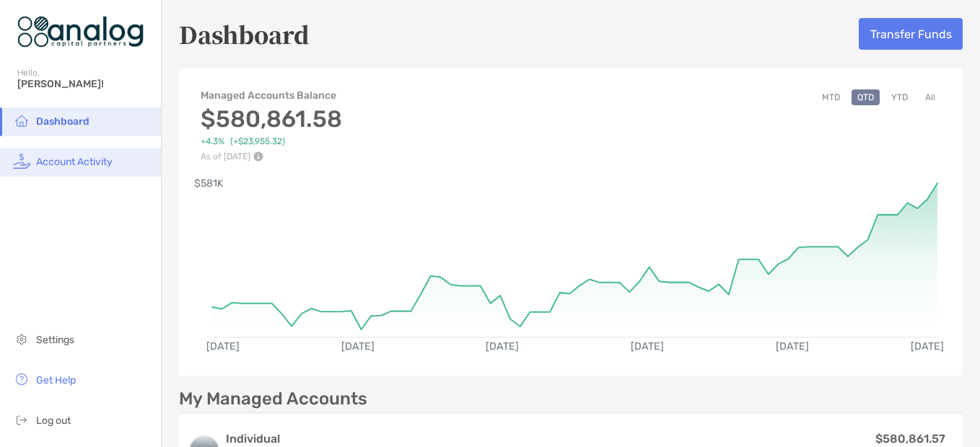 This screenshot has height=447, width=980. What do you see at coordinates (63, 121) in the screenshot?
I see `span: Dashboard` at bounding box center [63, 121].